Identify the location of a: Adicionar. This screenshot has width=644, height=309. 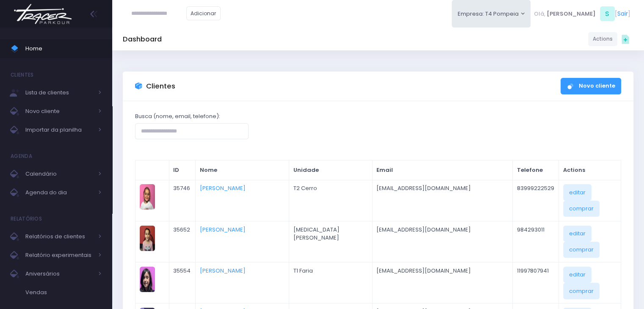
(203, 13).